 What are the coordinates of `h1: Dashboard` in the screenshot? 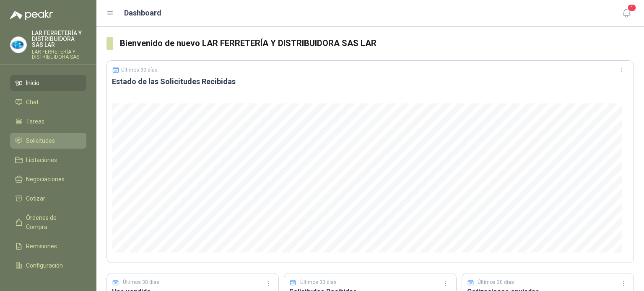 It's located at (142, 13).